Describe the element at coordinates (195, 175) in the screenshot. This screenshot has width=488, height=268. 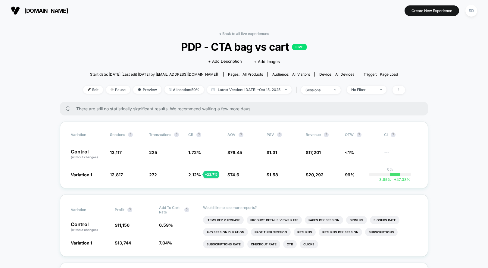
I see `span: 2.12 %` at that location.